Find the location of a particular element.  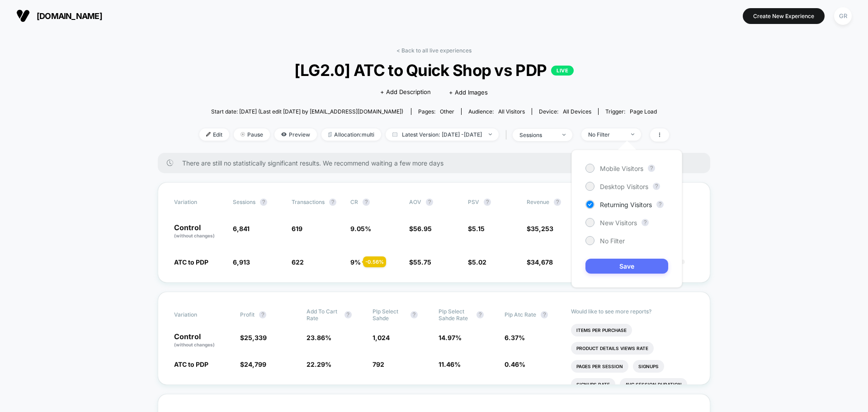

span: Add To Cart Rate is located at coordinates (323, 314).